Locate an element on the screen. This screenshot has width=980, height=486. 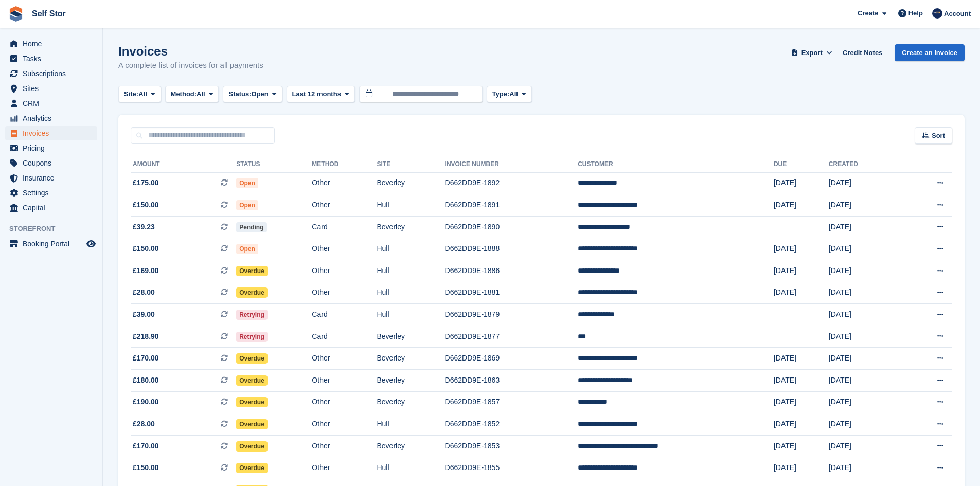
span: Sites is located at coordinates (53, 89).